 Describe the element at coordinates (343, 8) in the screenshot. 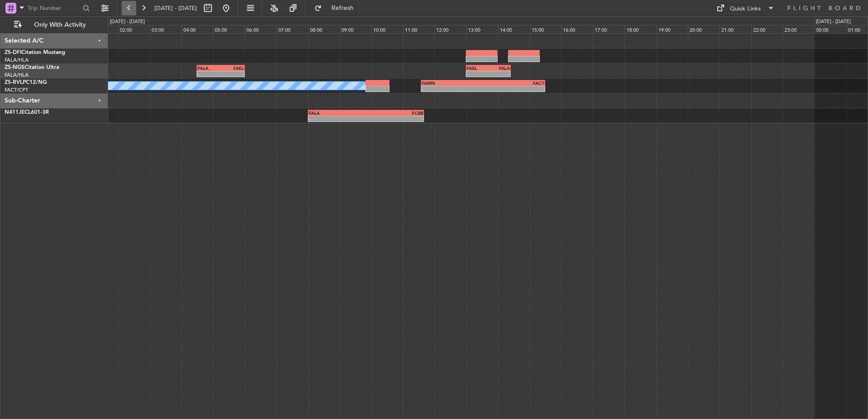

I see `span: Refresh` at that location.